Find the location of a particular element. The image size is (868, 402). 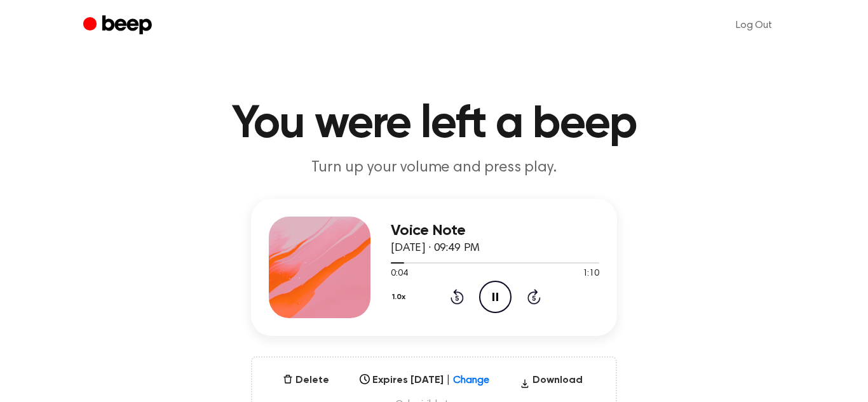

span: 0:04 is located at coordinates (399, 273).